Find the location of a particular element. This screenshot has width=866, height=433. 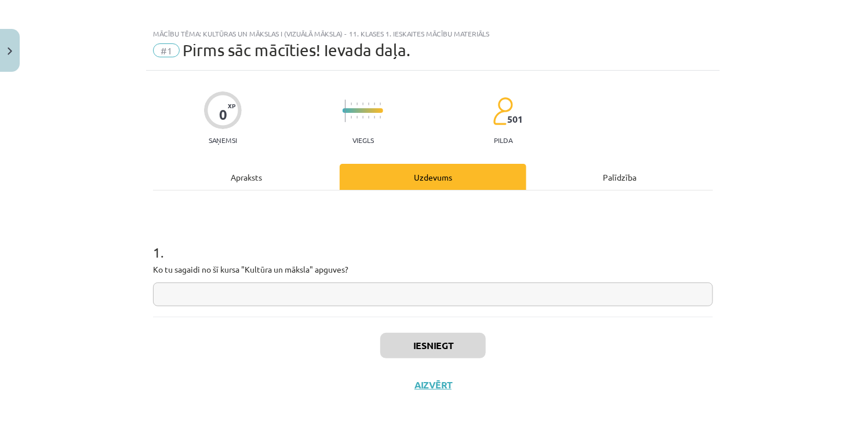

span: Pirms sāc mācīties! Ievada daļa. is located at coordinates (296, 50).